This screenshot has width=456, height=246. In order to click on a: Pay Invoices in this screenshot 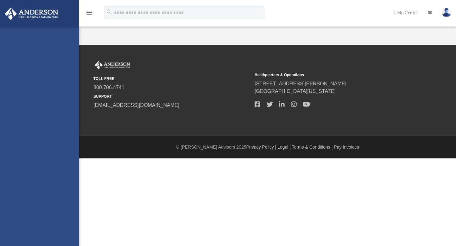, I will do `click(346, 147)`.